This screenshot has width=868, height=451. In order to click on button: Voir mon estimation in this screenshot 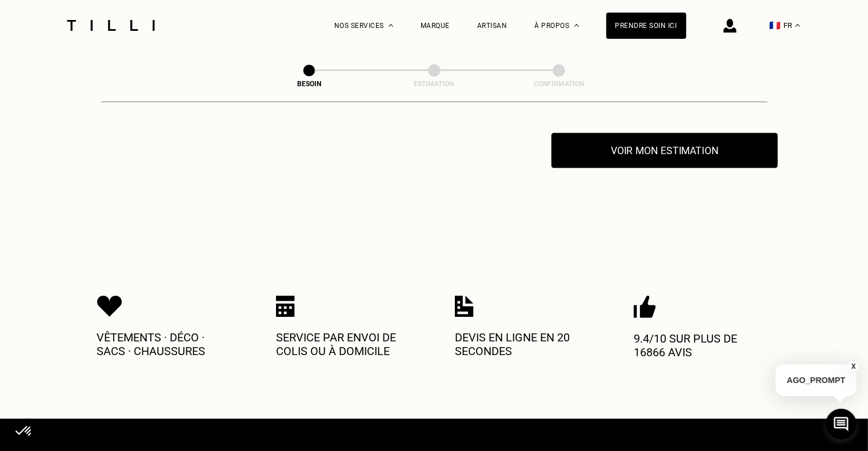, I will do `click(665, 150)`.